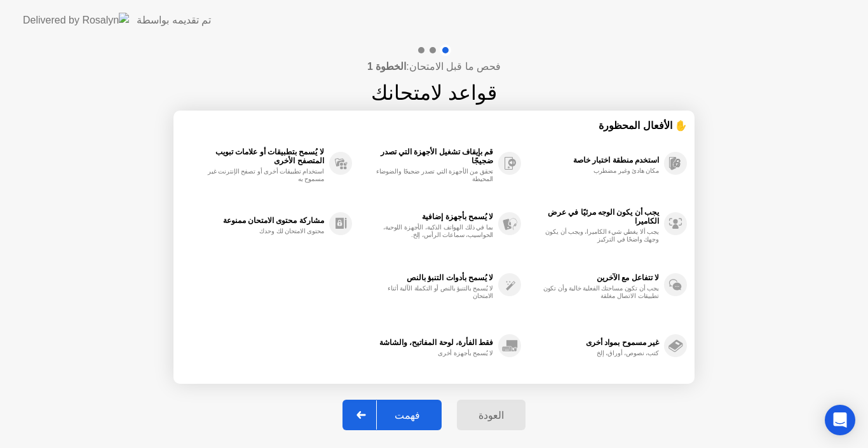  I want to click on div: فهمت, so click(408, 415).